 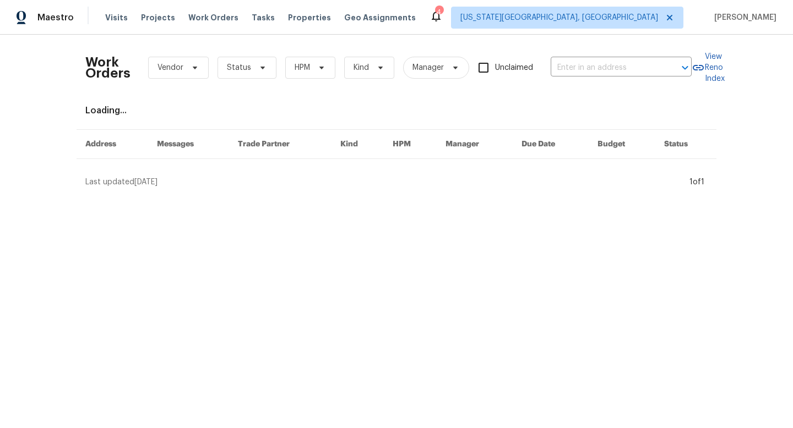 What do you see at coordinates (213, 18) in the screenshot?
I see `span: Work Orders` at bounding box center [213, 18].